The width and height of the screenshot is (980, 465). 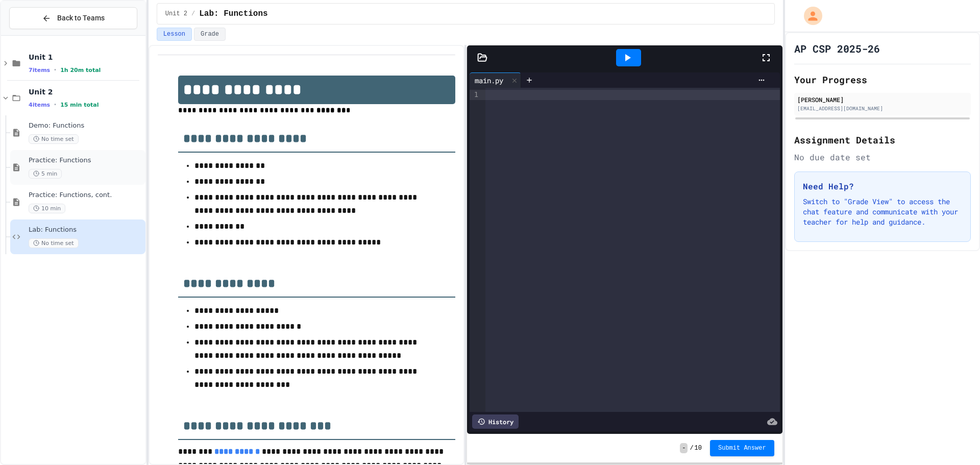 What do you see at coordinates (882, 157) in the screenshot?
I see `div: No due date set` at bounding box center [882, 157].